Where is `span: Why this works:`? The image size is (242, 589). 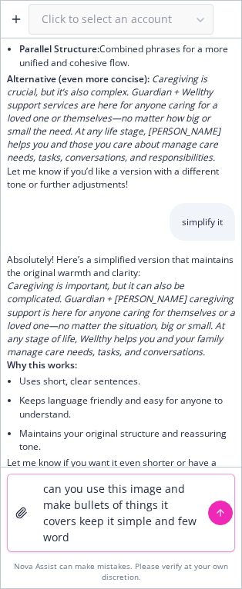
span: Why this works: is located at coordinates (42, 365).